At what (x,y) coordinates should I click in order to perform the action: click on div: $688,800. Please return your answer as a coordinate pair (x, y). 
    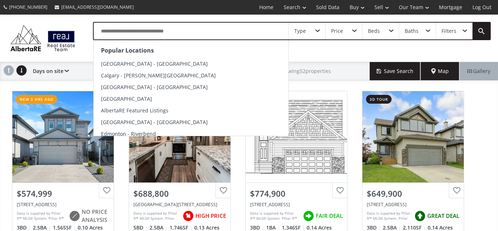
    Looking at the image, I should click on (180, 193).